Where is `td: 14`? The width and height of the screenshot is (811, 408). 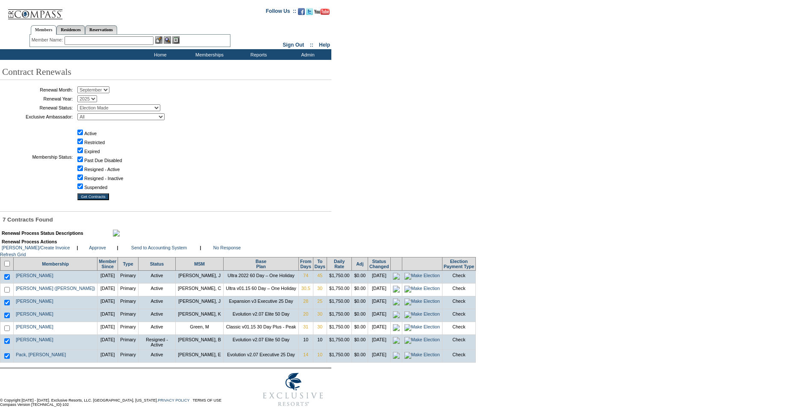 td: 14 is located at coordinates (306, 356).